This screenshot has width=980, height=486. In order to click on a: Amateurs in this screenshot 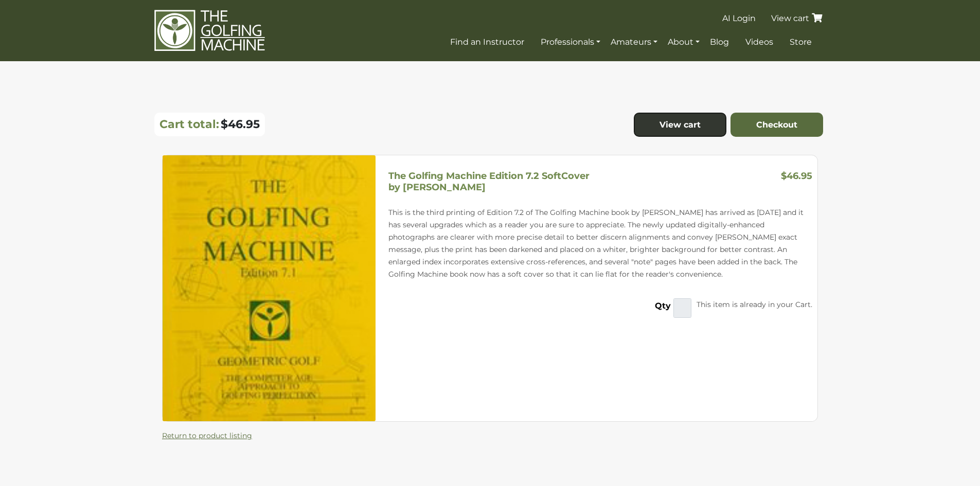, I will do `click(633, 42)`.